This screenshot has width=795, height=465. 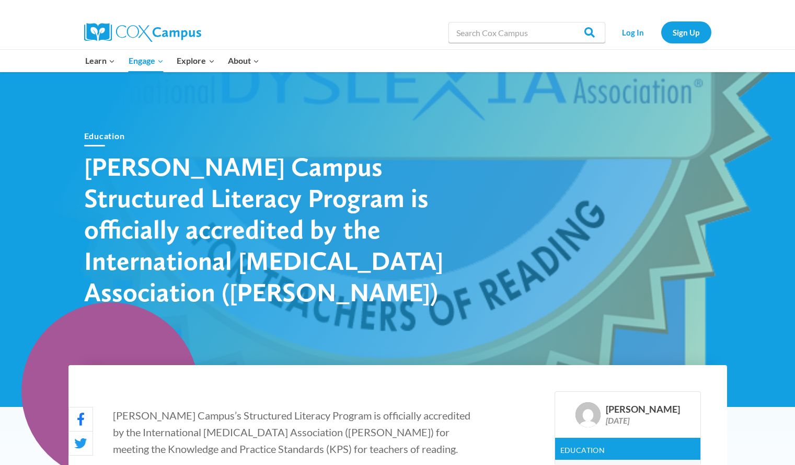 What do you see at coordinates (100, 61) in the screenshot?
I see `span: Learn` at bounding box center [100, 61].